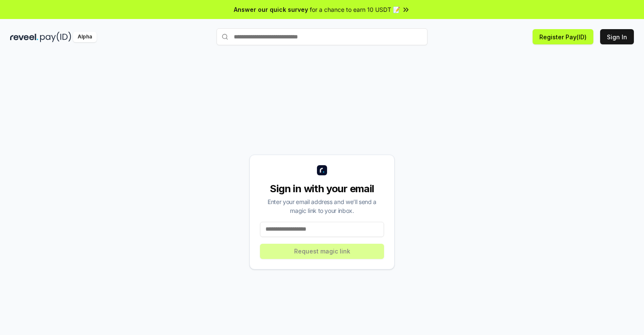  I want to click on button: Register Pay(ID), so click(563, 37).